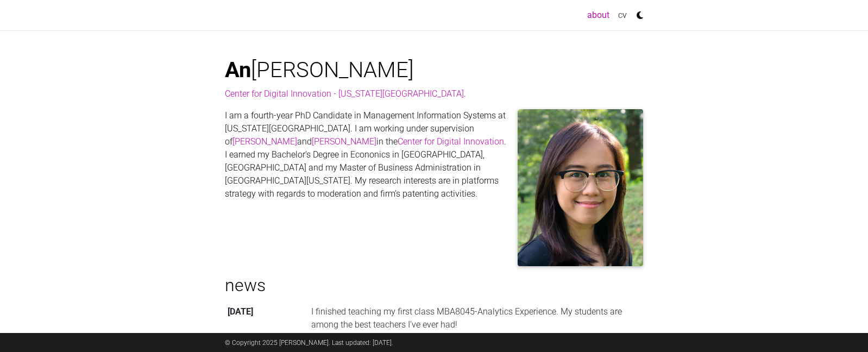 This screenshot has width=868, height=352. What do you see at coordinates (476, 318) in the screenshot?
I see `td: I finished teaching my first class MBA8045-Analytics Experience. My students are among the best t...` at bounding box center [476, 318].